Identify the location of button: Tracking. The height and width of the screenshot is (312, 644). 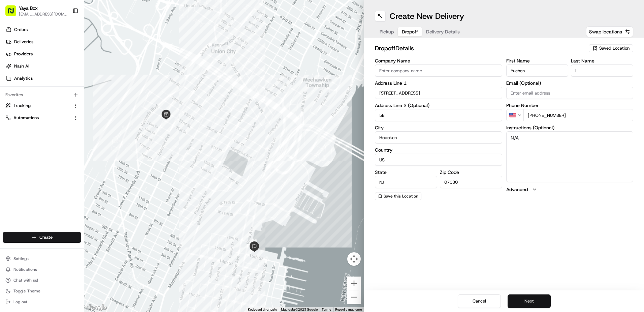
(42, 106).